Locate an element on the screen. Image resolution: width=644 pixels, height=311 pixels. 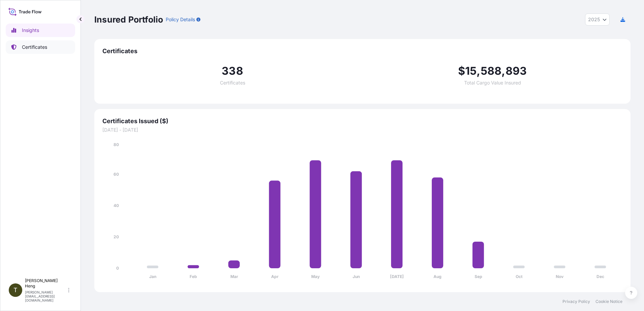
span: 893 is located at coordinates (516, 71).